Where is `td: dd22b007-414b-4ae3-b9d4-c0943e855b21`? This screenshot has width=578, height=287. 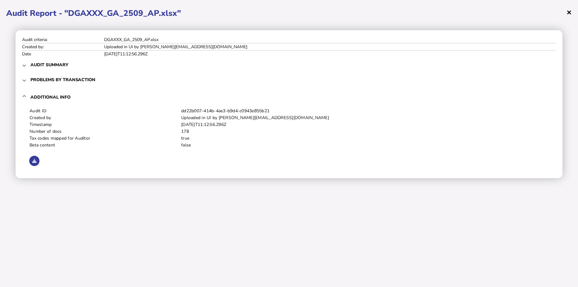
td: dd22b007-414b-4ae3-b9d4-c0943e855b21 is located at coordinates (365, 111).